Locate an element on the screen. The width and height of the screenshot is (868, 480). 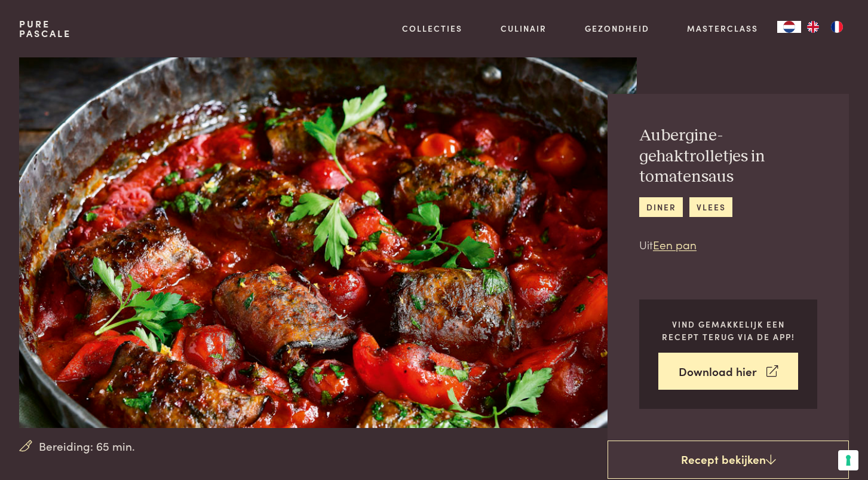
ul: Language list is located at coordinates (825, 27).